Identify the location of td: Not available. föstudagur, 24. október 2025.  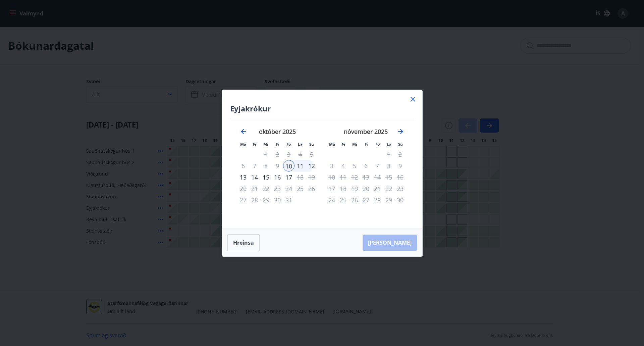
(289, 188).